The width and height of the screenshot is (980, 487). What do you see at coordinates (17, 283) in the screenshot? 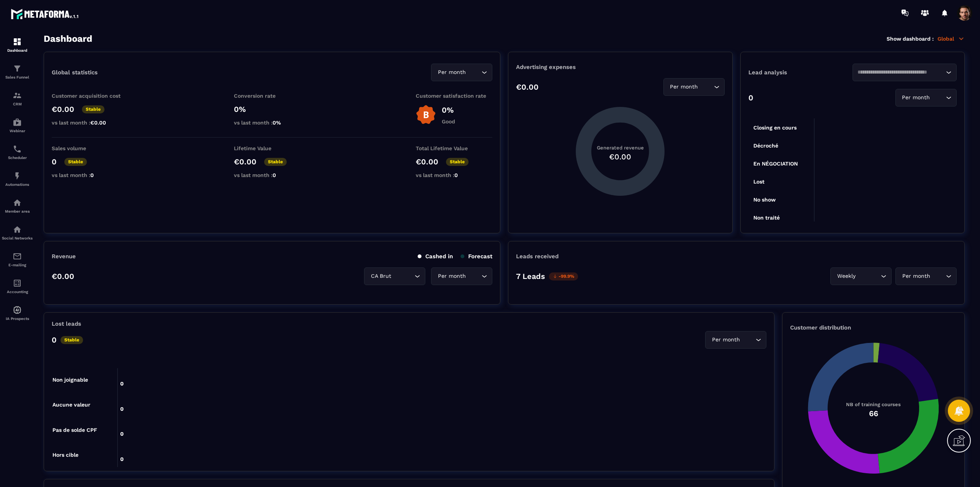
I see `img: accountant` at bounding box center [17, 283].